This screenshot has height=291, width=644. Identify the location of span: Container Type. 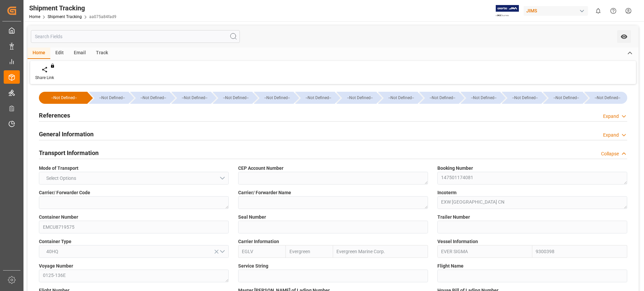
(55, 242).